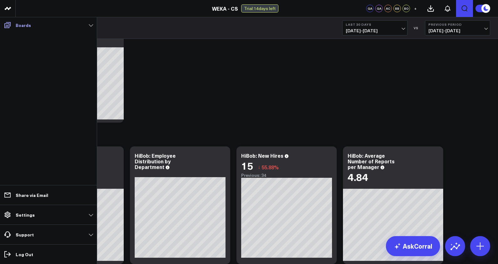 The width and height of the screenshot is (498, 264). What do you see at coordinates (371, 161) in the screenshot?
I see `div: HiBob: Average Number of Reports per Manager` at bounding box center [371, 161].